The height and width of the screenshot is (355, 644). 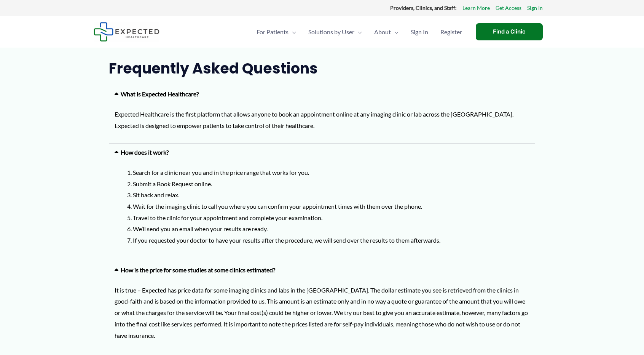 I want to click on a: How does it work?, so click(x=144, y=152).